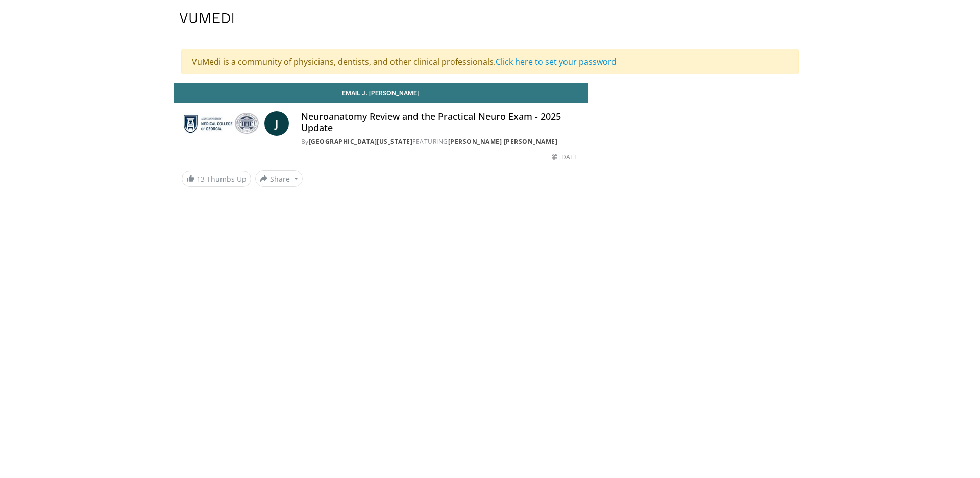  Describe the element at coordinates (221, 123) in the screenshot. I see `img: Medical College of Georgia - Augusta University` at that location.